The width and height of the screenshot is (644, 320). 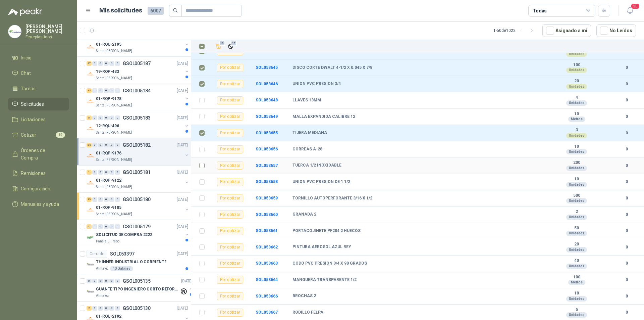 What do you see at coordinates (267, 133) in the screenshot?
I see `a: SOL053655` at bounding box center [267, 133].